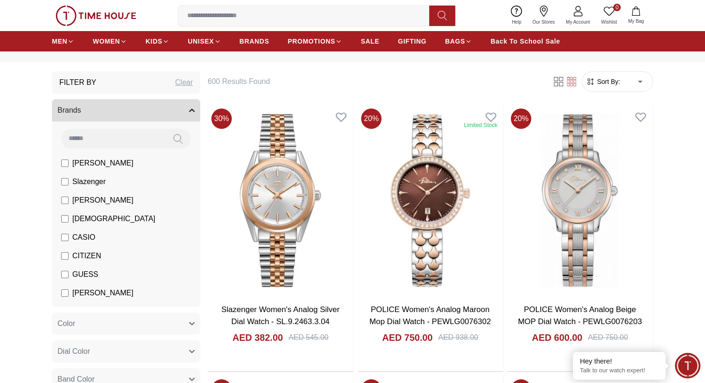  I want to click on img: POLICE Women's Analog Beige MOP Dial Watch - PEWLG0076203, so click(580, 200).